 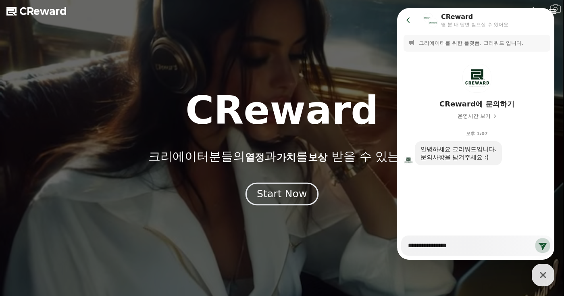 I want to click on div: 문의사항을 남겨주세요 :), so click(x=61, y=149).